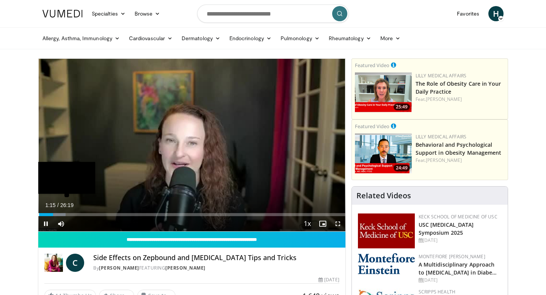  Describe the element at coordinates (350, 38) in the screenshot. I see `a: Rheumatology` at that location.